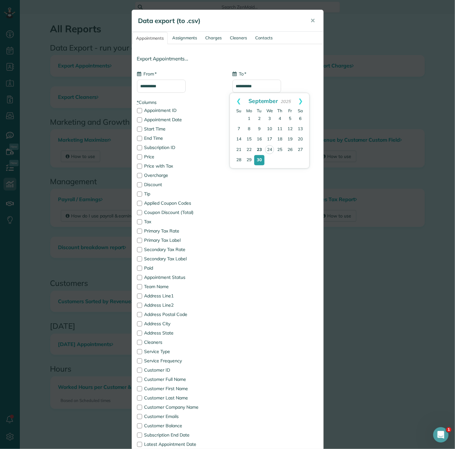 Image resolution: width=455 pixels, height=449 pixels. Describe the element at coordinates (290, 139) in the screenshot. I see `a: 19` at that location.